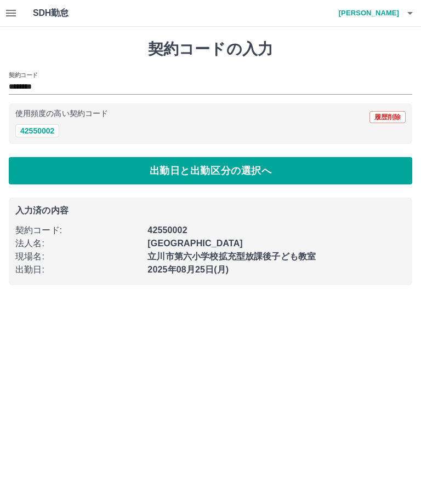 The image size is (421, 504). I want to click on p: 出勤日 :, so click(78, 270).